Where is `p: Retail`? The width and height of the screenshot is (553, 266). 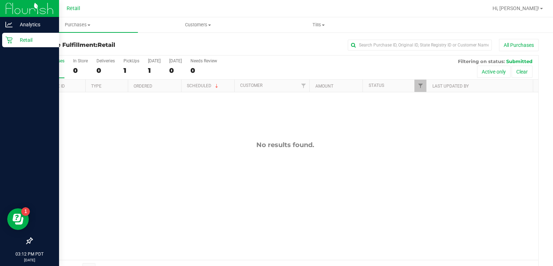
p: Retail is located at coordinates (34, 40).